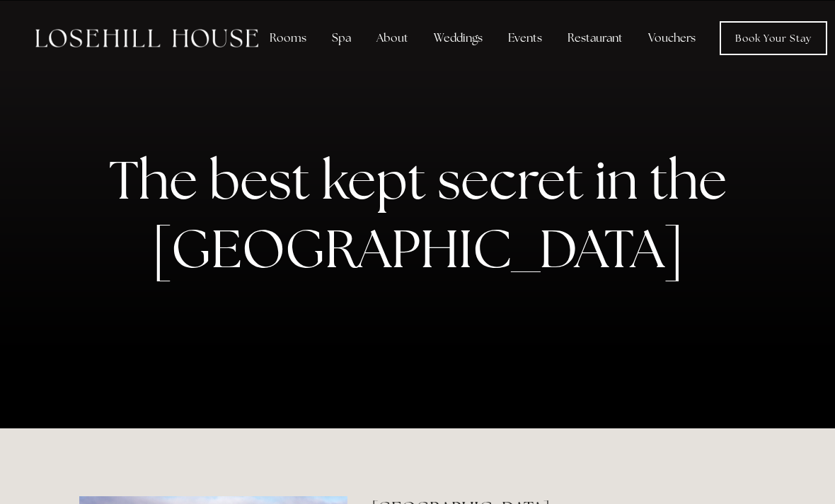 Image resolution: width=835 pixels, height=504 pixels. What do you see at coordinates (146, 38) in the screenshot?
I see `img: Losehill House` at bounding box center [146, 38].